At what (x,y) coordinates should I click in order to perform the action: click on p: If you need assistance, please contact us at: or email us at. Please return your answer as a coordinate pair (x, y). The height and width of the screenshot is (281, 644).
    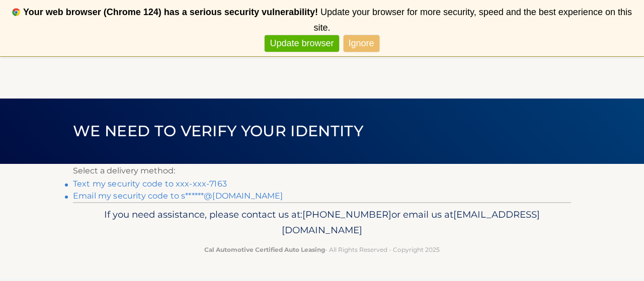
    Looking at the image, I should click on (322, 223).